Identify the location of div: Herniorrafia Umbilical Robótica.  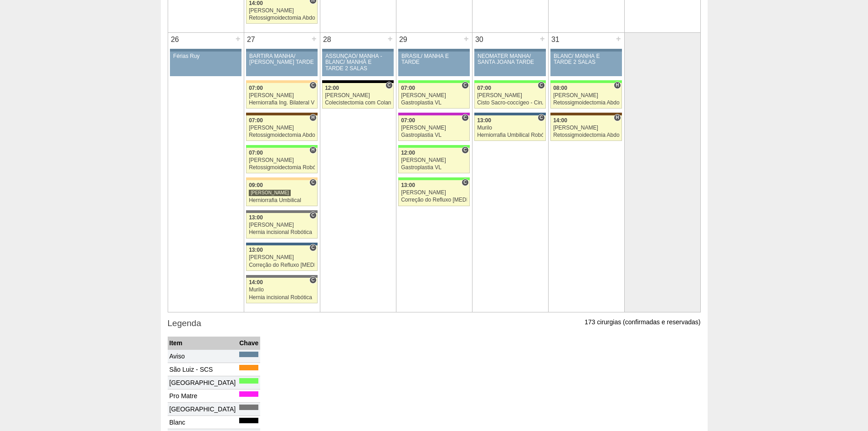
(510, 135).